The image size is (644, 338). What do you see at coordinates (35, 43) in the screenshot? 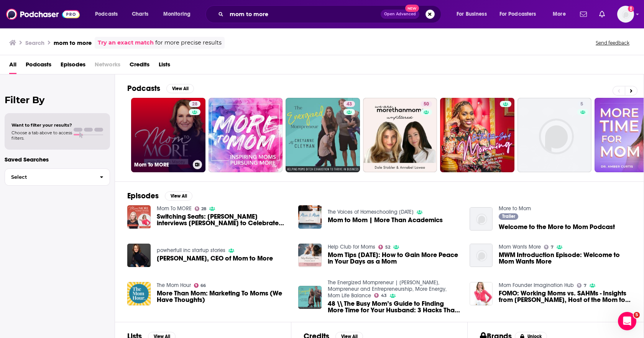
I see `h3: Search` at bounding box center [35, 43].